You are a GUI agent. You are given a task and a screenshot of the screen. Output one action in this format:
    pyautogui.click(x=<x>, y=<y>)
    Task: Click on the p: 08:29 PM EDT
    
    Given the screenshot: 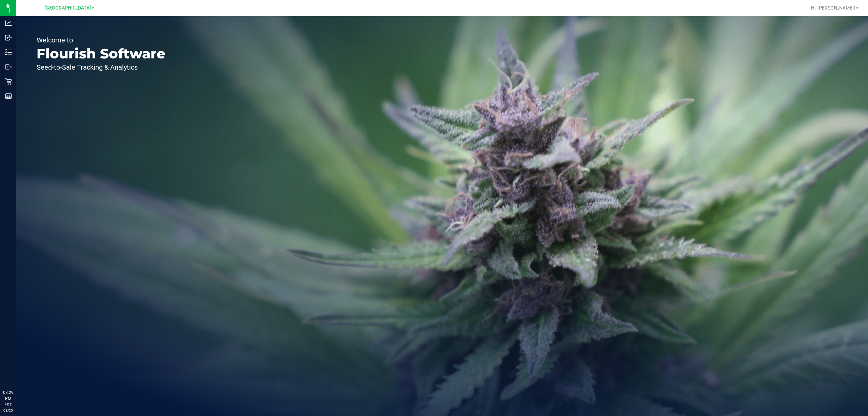 What is the action you would take?
    pyautogui.click(x=8, y=398)
    